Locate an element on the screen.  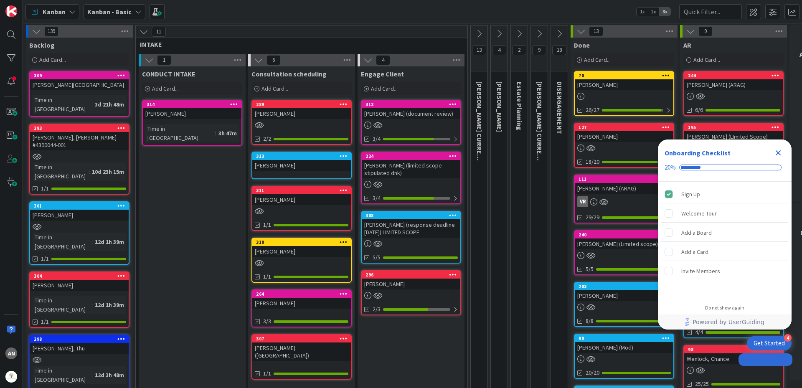
div: Invite Members is located at coordinates (701, 271).